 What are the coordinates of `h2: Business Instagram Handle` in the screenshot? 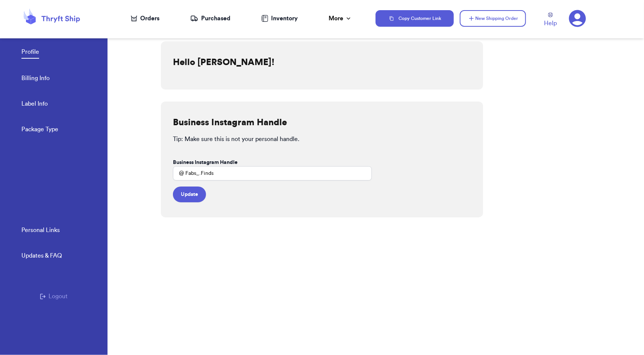 It's located at (230, 123).